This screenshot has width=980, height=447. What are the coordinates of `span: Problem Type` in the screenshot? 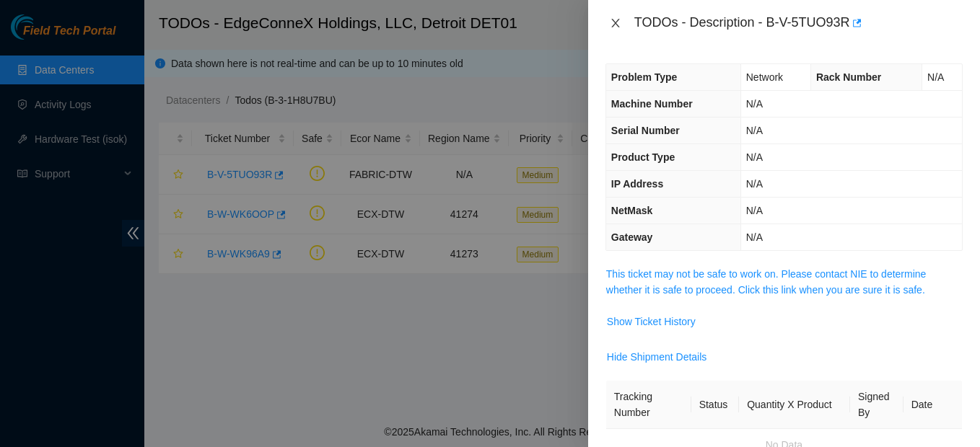 It's located at (645, 77).